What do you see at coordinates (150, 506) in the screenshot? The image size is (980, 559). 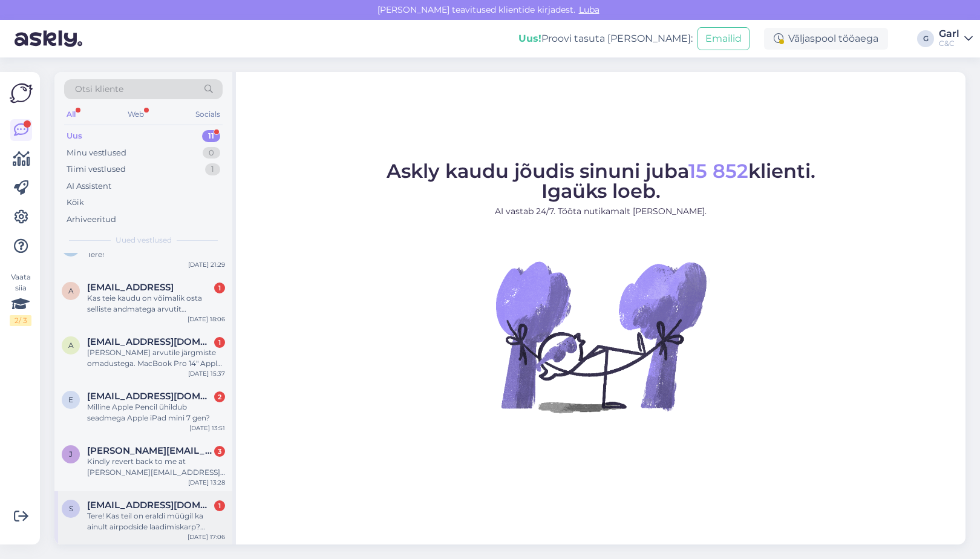 I see `span: sillutaelias@gmail.com` at bounding box center [150, 506].